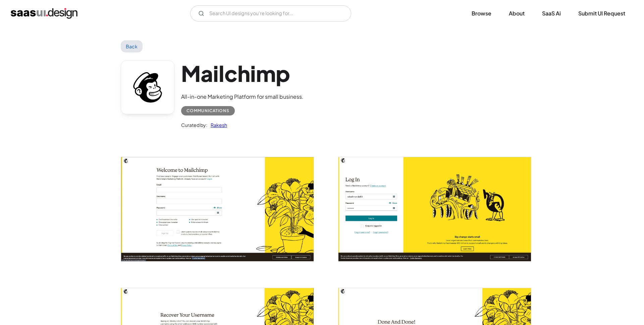 The height and width of the screenshot is (325, 644). Describe the element at coordinates (552, 13) in the screenshot. I see `a: SaaS Ai` at that location.